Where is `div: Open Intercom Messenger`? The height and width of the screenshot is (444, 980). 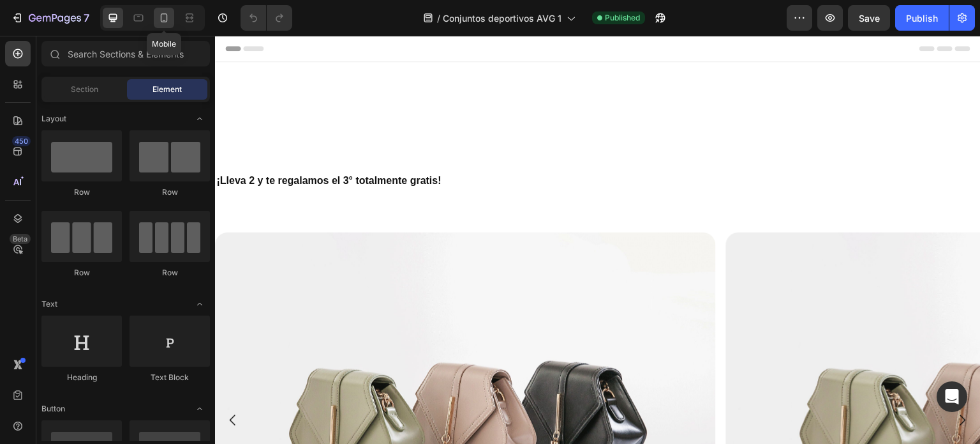 div: Open Intercom Messenger is located at coordinates (952, 396).